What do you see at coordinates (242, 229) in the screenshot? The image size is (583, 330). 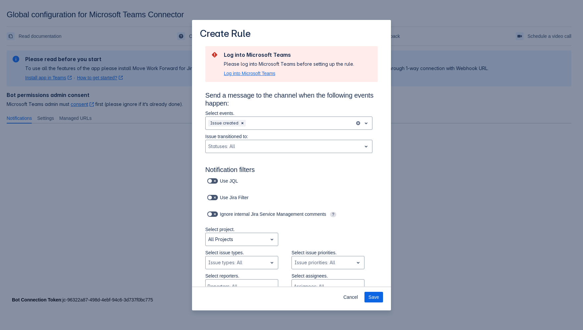 I see `p: Select project.` at bounding box center [242, 229].